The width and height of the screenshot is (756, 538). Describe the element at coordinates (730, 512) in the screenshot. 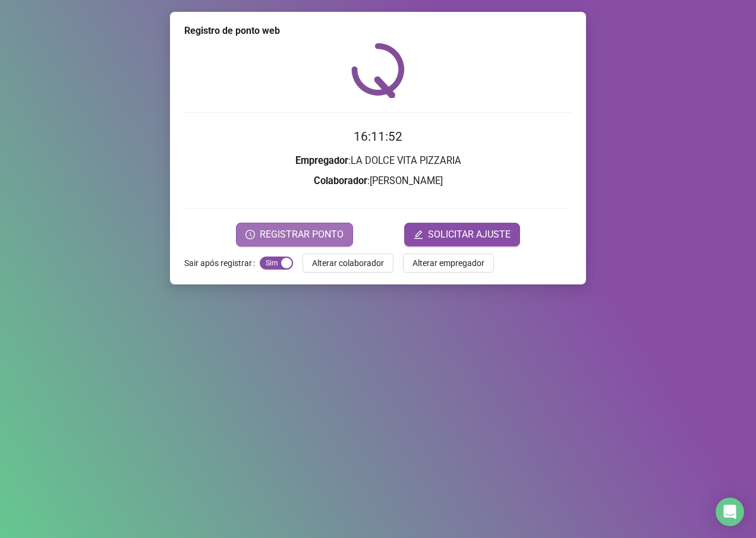

I see `div: Open Intercom Messenger` at that location.